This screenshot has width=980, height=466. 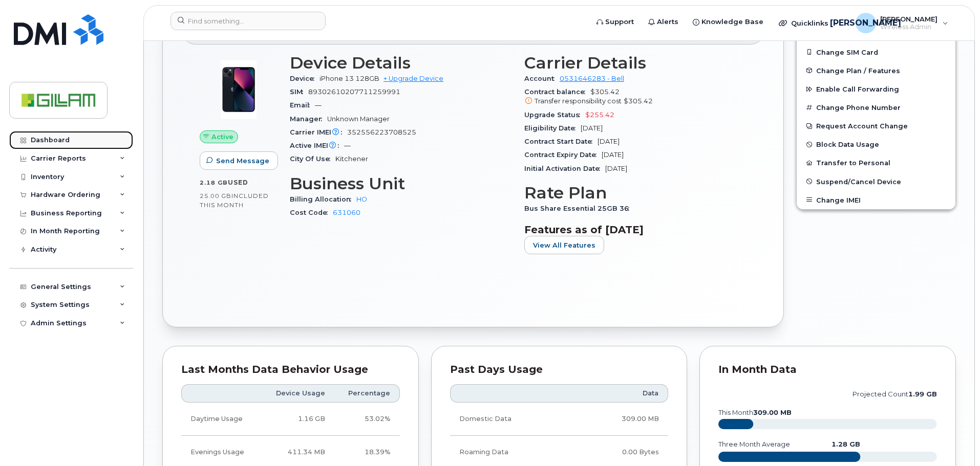 What do you see at coordinates (347, 213) in the screenshot?
I see `a: 631060` at bounding box center [347, 213].